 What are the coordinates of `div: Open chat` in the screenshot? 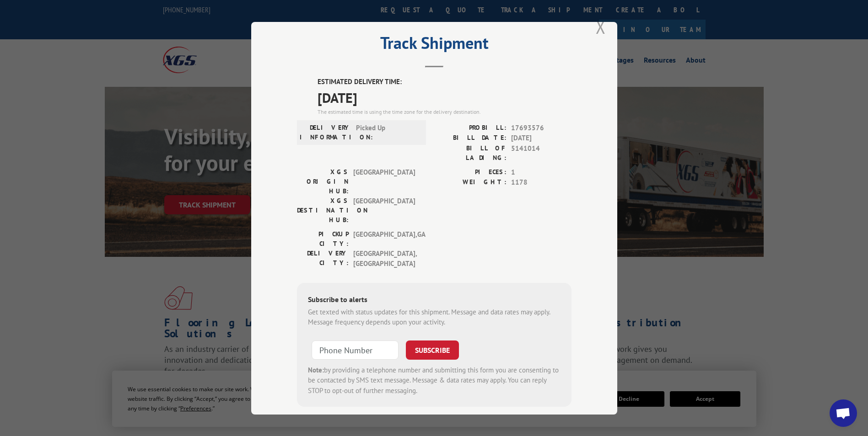 It's located at (843, 413).